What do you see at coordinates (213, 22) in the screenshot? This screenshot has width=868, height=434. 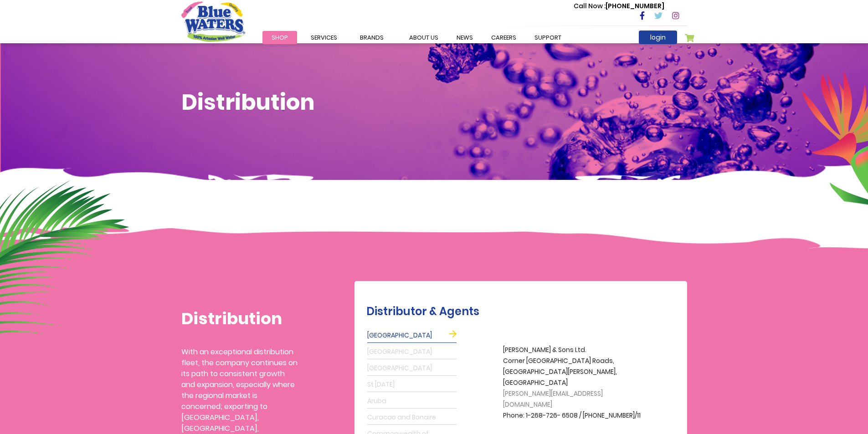 I see `a: store logo` at bounding box center [213, 22].